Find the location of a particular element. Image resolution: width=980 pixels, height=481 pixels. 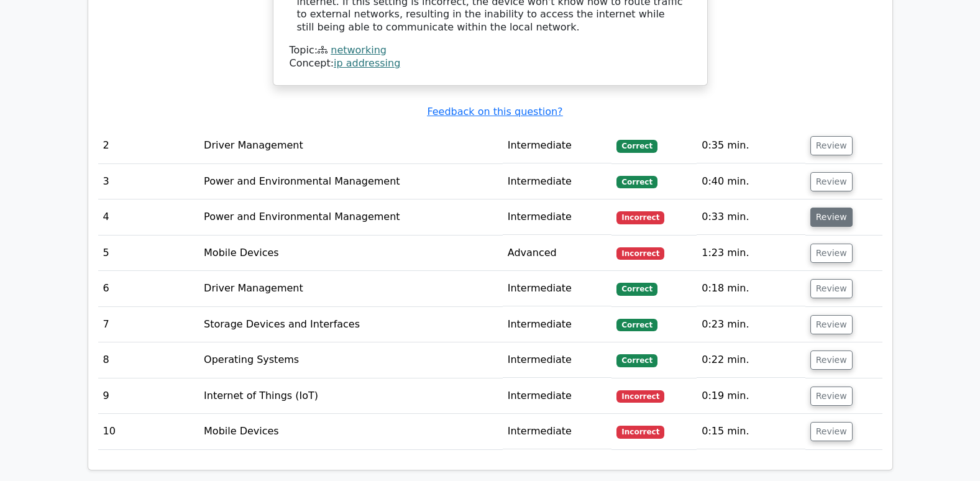

td: 2 is located at coordinates (148, 146).